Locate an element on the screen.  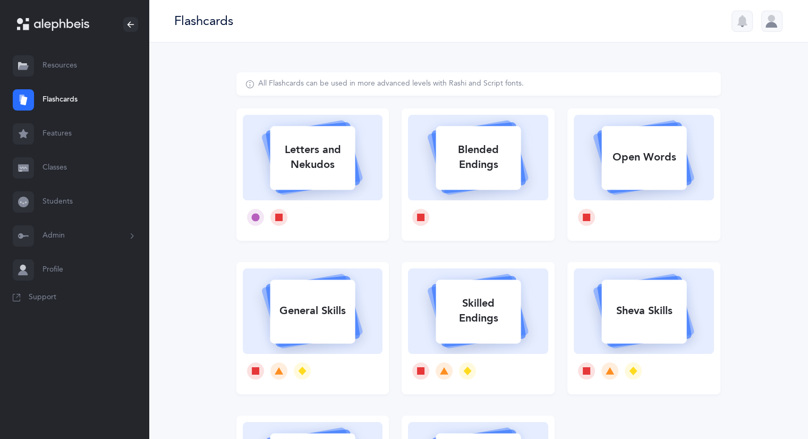
div: Open Words is located at coordinates (644, 157).